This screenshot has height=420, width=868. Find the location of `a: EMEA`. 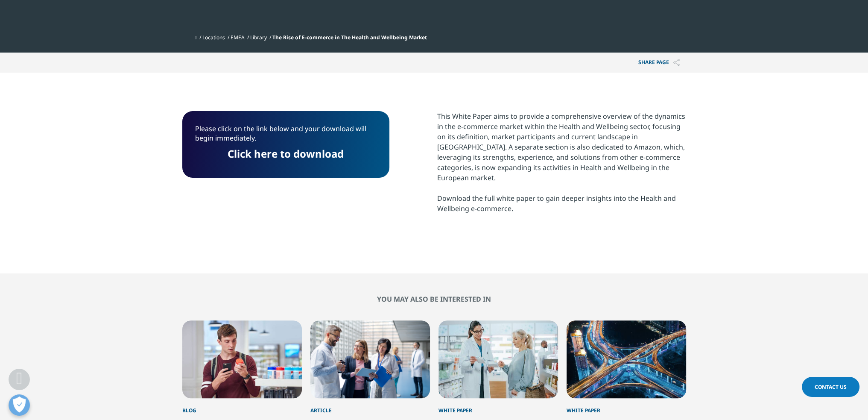

a: EMEA is located at coordinates (237, 37).